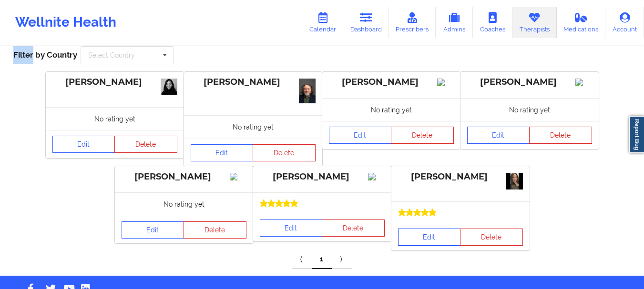 This screenshot has height=289, width=644. What do you see at coordinates (514, 181) in the screenshot?
I see `img: 9b345f95-27fc-4a51-969a-a3cdbb35a724CM_Photogrid_1674741669902.jpg` at bounding box center [514, 181].